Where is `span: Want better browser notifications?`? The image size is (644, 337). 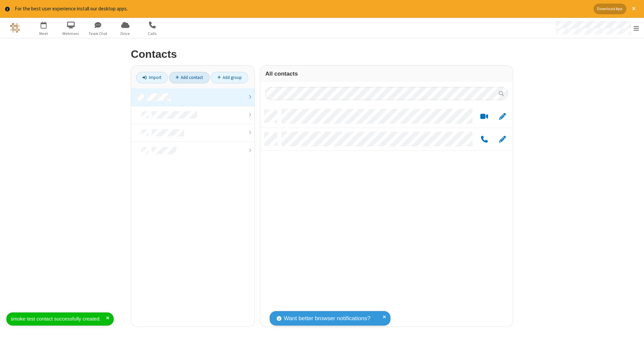 span: Want better browser notifications? is located at coordinates (327, 318).